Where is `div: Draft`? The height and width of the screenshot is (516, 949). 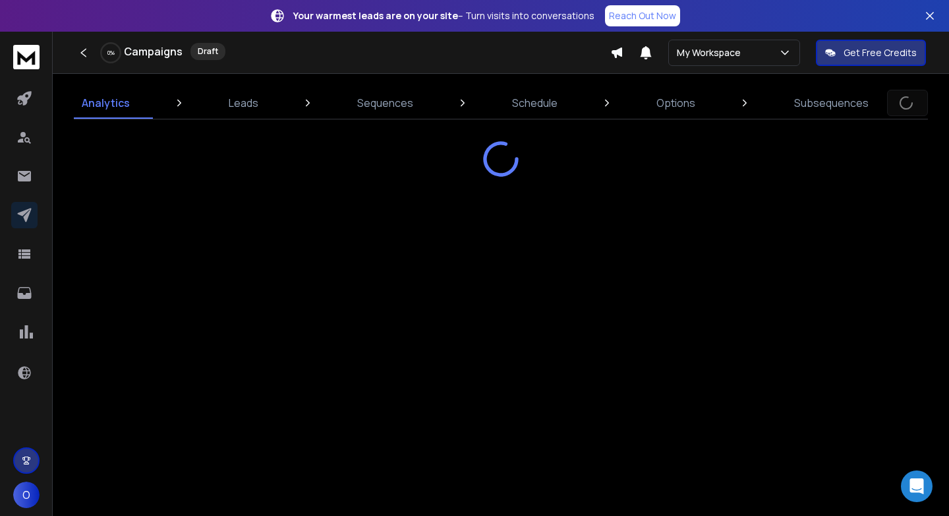
div: Draft is located at coordinates (208, 51).